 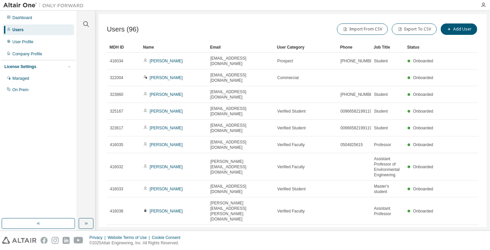 What do you see at coordinates (98, 238) in the screenshot?
I see `div: Privacy` at bounding box center [98, 238].